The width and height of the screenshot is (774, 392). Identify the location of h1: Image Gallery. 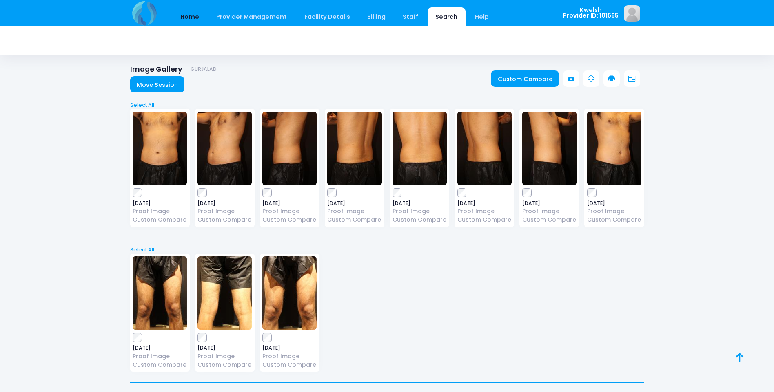
(173, 69).